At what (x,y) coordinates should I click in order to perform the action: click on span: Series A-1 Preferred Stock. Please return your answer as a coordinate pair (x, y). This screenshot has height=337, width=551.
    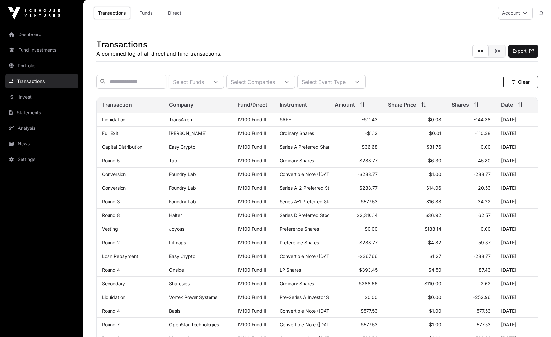
    Looking at the image, I should click on (308, 202).